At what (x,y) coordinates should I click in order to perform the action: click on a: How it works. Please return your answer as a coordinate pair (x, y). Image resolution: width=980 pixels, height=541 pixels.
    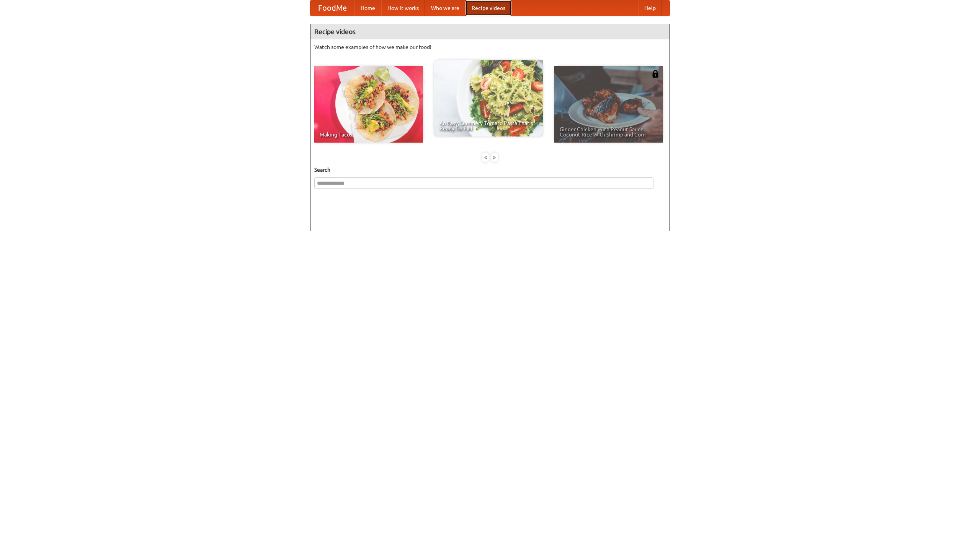
    Looking at the image, I should click on (403, 8).